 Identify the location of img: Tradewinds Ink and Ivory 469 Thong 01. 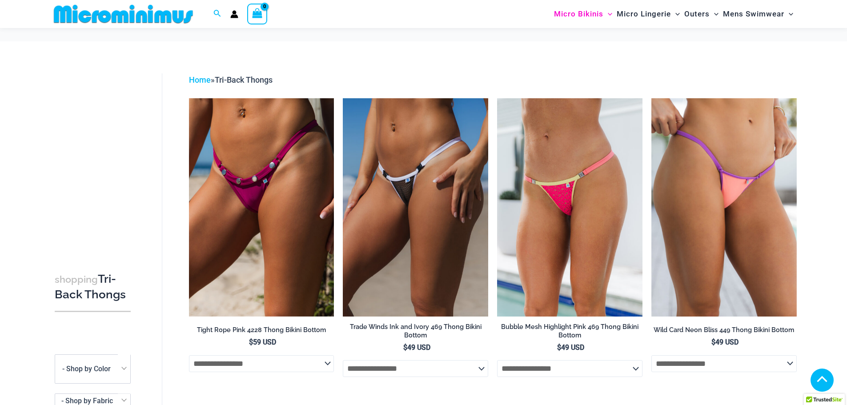
(415, 207).